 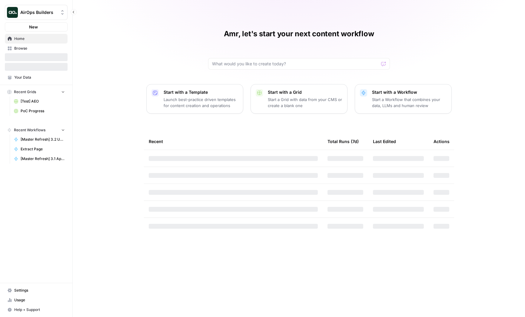 I want to click on p: Launch best-practice driven templates for content creation and operations, so click(x=201, y=103).